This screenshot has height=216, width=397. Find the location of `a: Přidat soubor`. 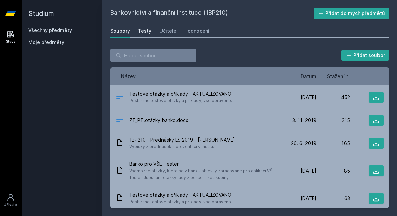

a: Přidat soubor is located at coordinates (366, 55).